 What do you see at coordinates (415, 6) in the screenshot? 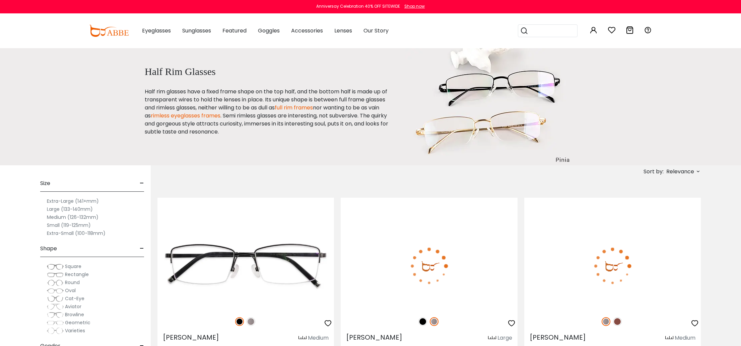
I see `div: Shop now` at bounding box center [415, 6].